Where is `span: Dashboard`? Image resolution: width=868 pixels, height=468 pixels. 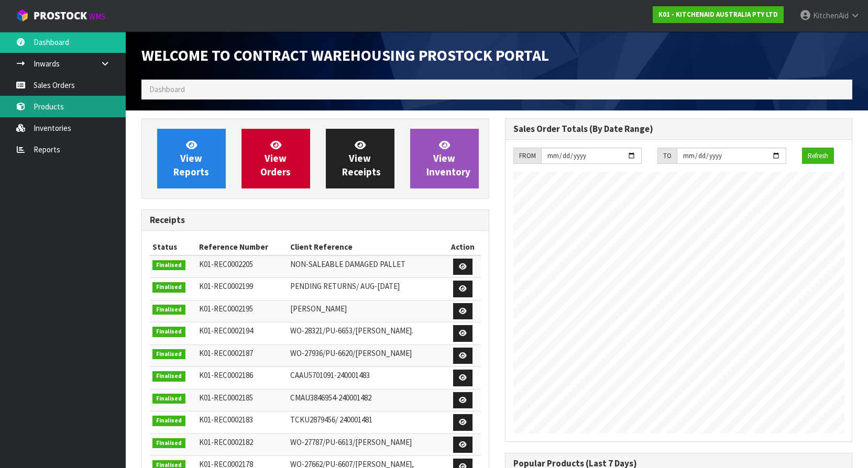
span: Dashboard is located at coordinates (167, 89).